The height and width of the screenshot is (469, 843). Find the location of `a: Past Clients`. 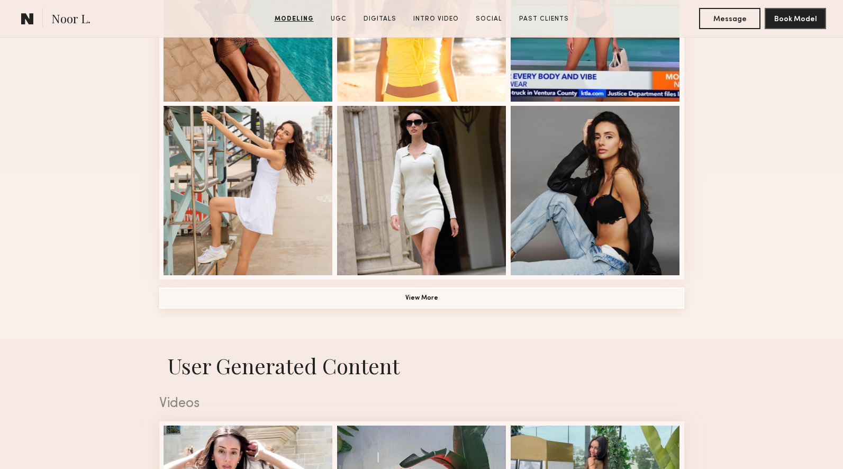

a: Past Clients is located at coordinates (544, 19).